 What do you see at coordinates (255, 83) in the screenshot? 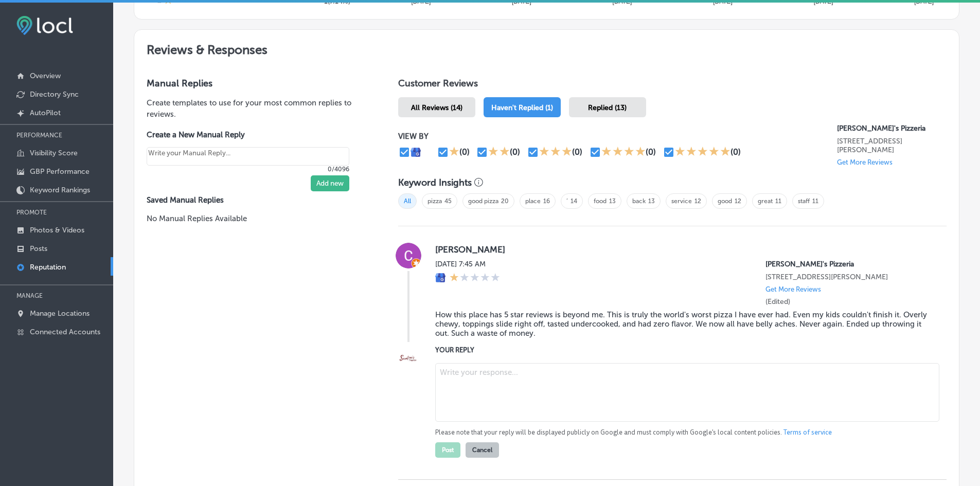
I see `h3: Manual Replies` at bounding box center [255, 83].